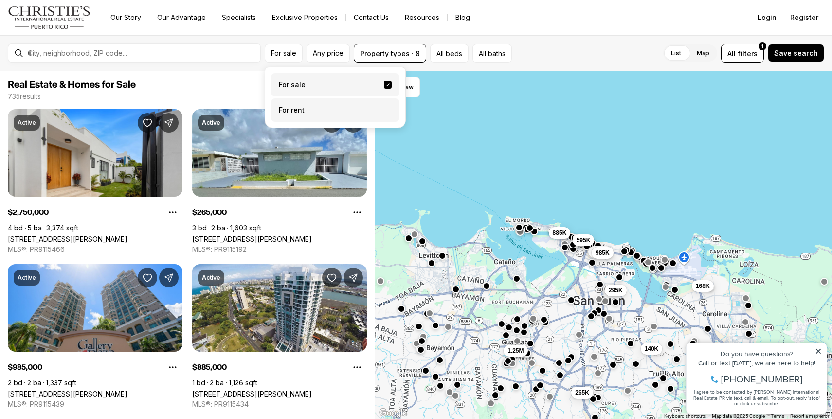 This screenshot has height=419, width=832. Describe the element at coordinates (335, 110) in the screenshot. I see `label: For rent` at that location.